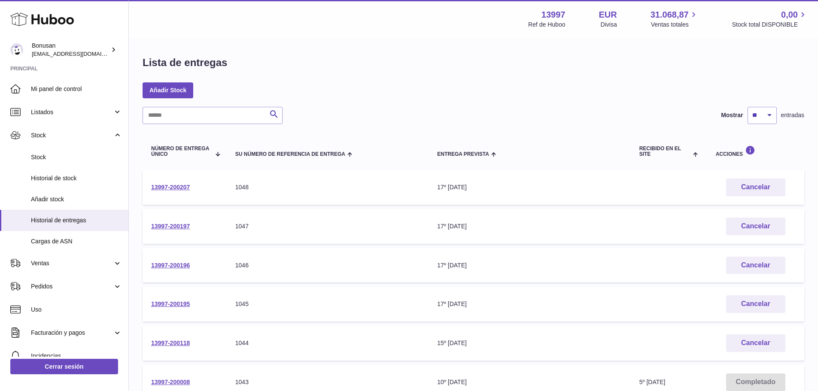 The width and height of the screenshot is (818, 391). What do you see at coordinates (76, 220) in the screenshot?
I see `span: Historial de entregas` at bounding box center [76, 220].